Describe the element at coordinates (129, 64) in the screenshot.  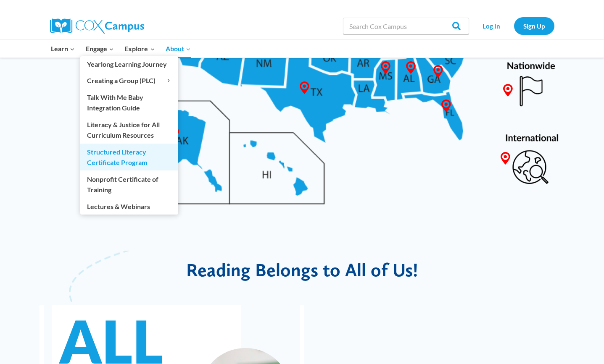
I see `a: Yearlong Learning Journey` at that location.